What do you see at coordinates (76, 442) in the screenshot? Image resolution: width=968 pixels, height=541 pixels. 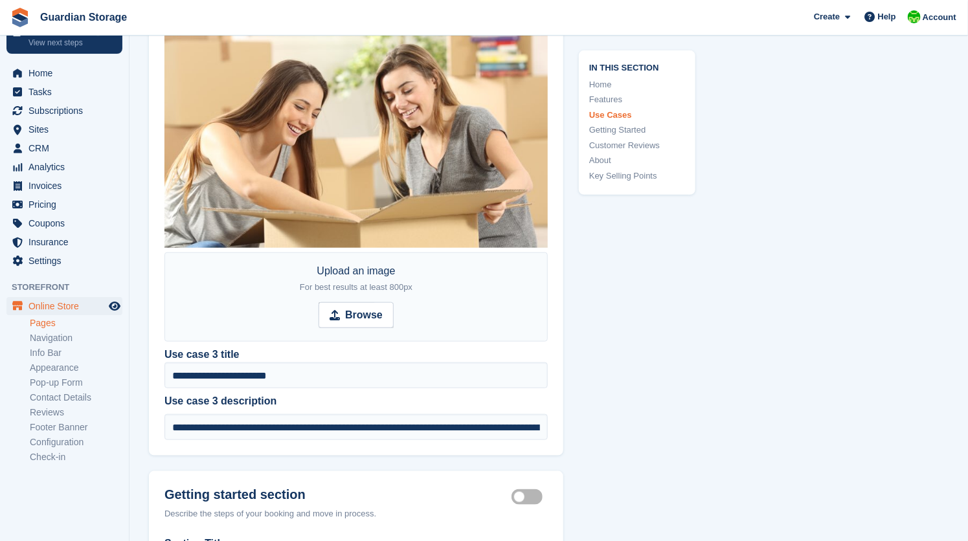 I see `a: Configuration` at bounding box center [76, 442].